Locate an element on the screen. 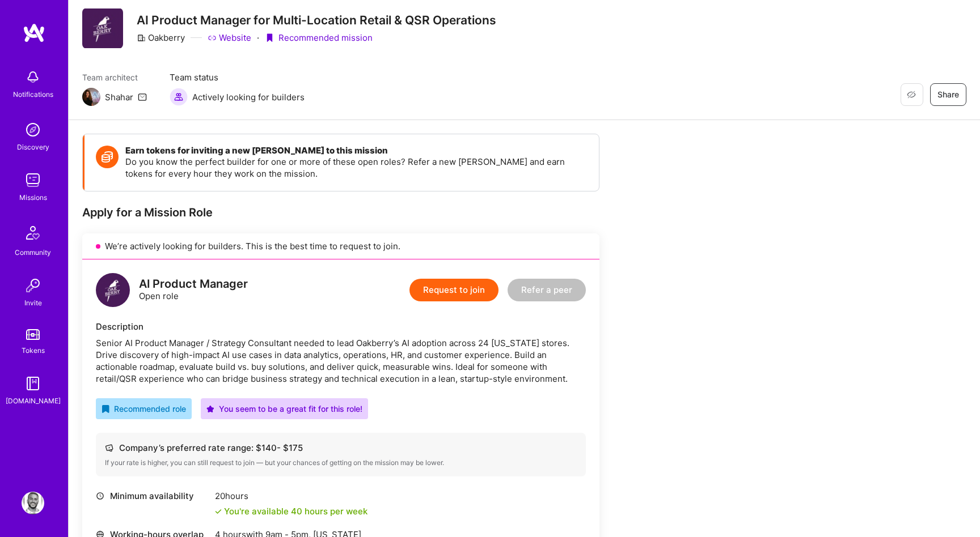 Image resolution: width=980 pixels, height=537 pixels. div: You seem to be a great fit for this role! is located at coordinates (285, 408).